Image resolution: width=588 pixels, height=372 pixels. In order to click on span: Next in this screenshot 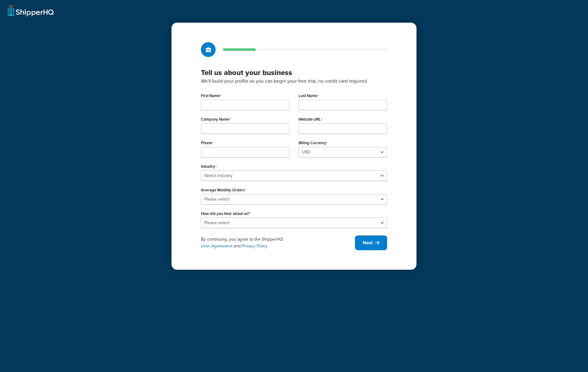, I will do `click(368, 242)`.